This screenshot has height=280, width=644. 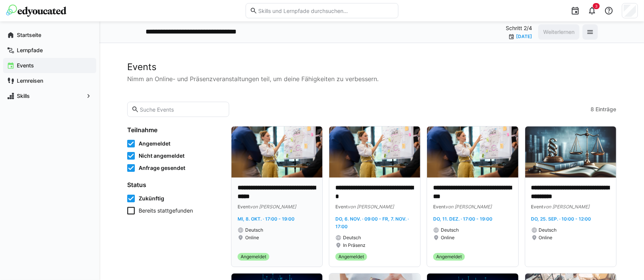 I want to click on span: Zukünftig, so click(x=151, y=199).